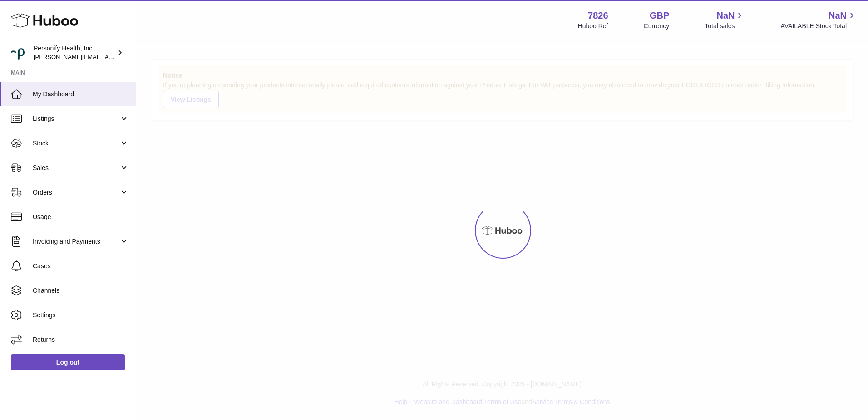 This screenshot has height=420, width=868. What do you see at coordinates (81, 266) in the screenshot?
I see `span: Cases` at bounding box center [81, 266].